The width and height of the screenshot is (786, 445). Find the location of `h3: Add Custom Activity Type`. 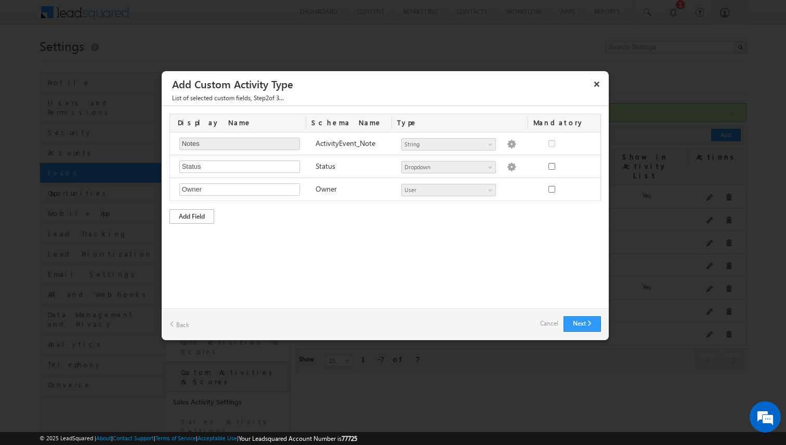

h3: Add Custom Activity Type is located at coordinates (388, 84).